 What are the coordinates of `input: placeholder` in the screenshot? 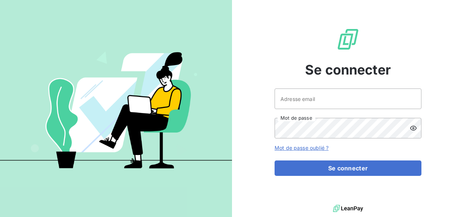 It's located at (348, 99).